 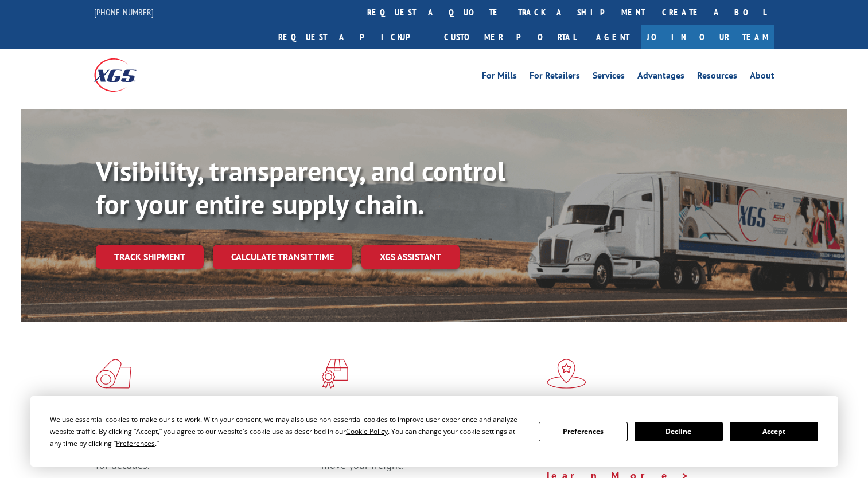 I want to click on span: Preferences, so click(x=136, y=444).